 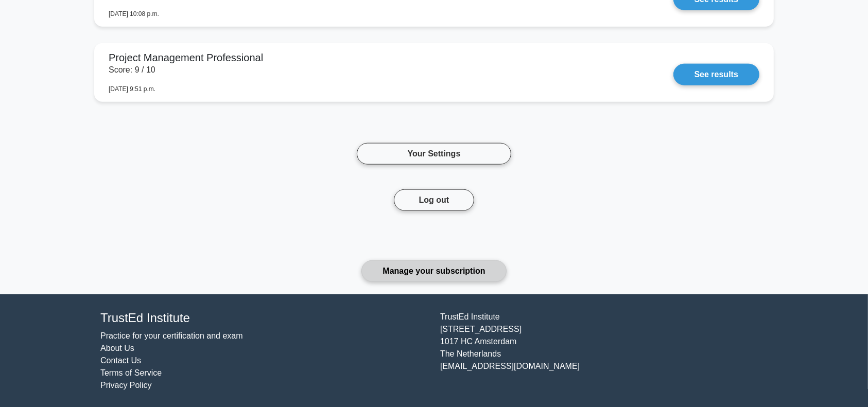 I want to click on button: Log out, so click(x=434, y=200).